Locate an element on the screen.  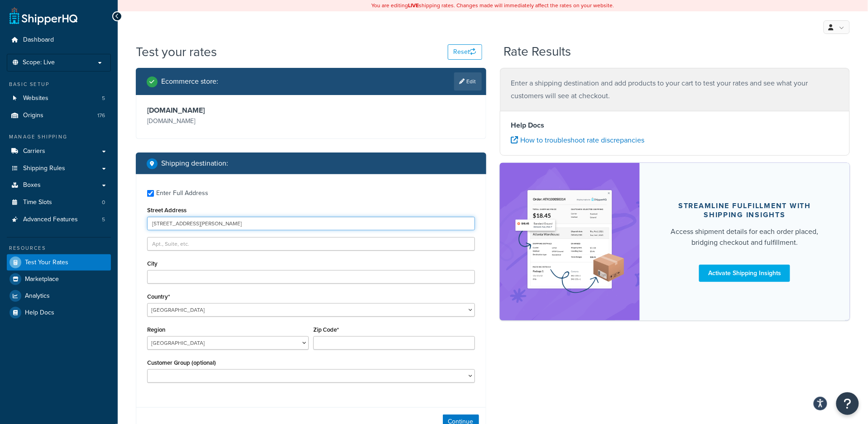
img: feature-image-si-e24932ea9b9fcd0ff835db86be1ff8d589347e8876e1638d903ea230a36726be.png is located at coordinates (570, 242).